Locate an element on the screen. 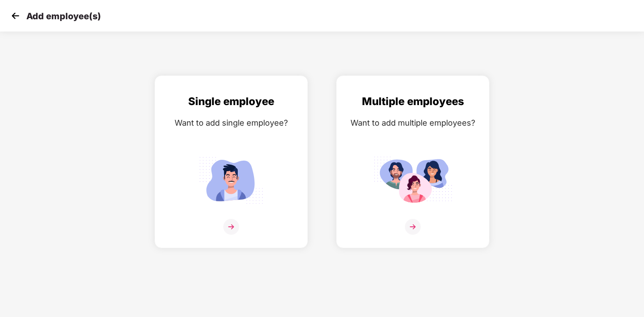  div: Want to add multiple employees? is located at coordinates (412, 123).